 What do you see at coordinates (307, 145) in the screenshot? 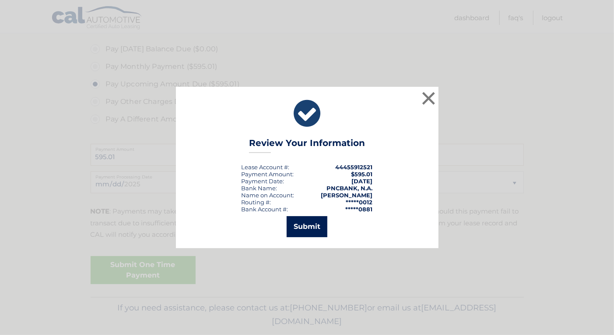
I see `h3: Review Your Information` at bounding box center [307, 145].